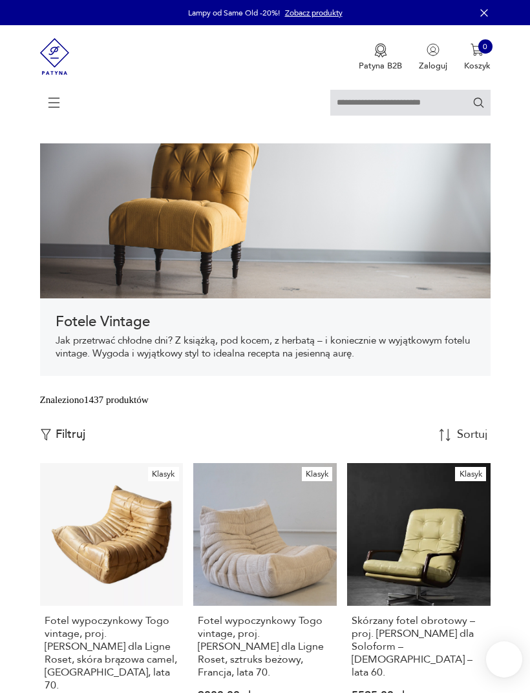 This screenshot has height=693, width=530. Describe the element at coordinates (433, 66) in the screenshot. I see `p: Zaloguj` at that location.